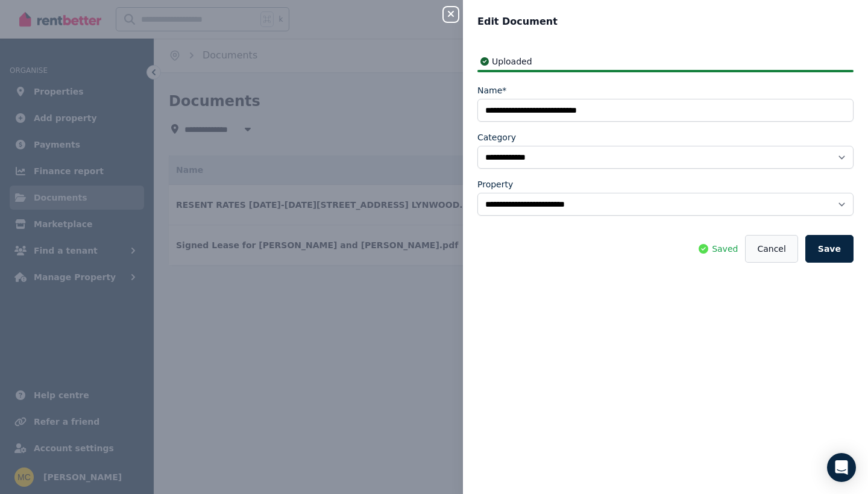  I want to click on label: Property, so click(495, 184).